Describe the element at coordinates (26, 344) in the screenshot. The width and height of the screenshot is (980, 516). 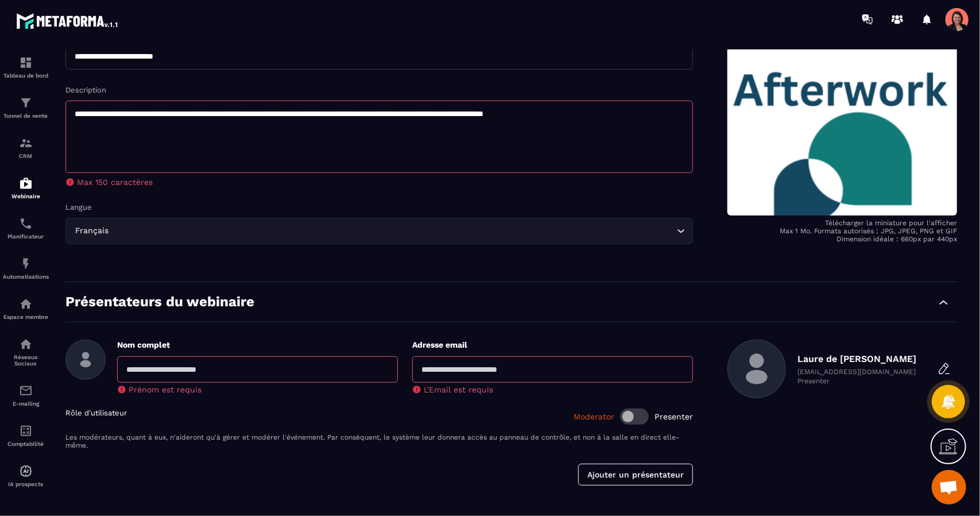
I see `img: social-network` at that location.